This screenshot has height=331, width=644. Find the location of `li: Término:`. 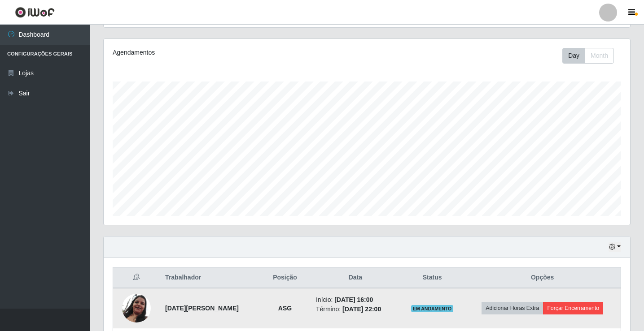

li: Término: is located at coordinates (356, 309).